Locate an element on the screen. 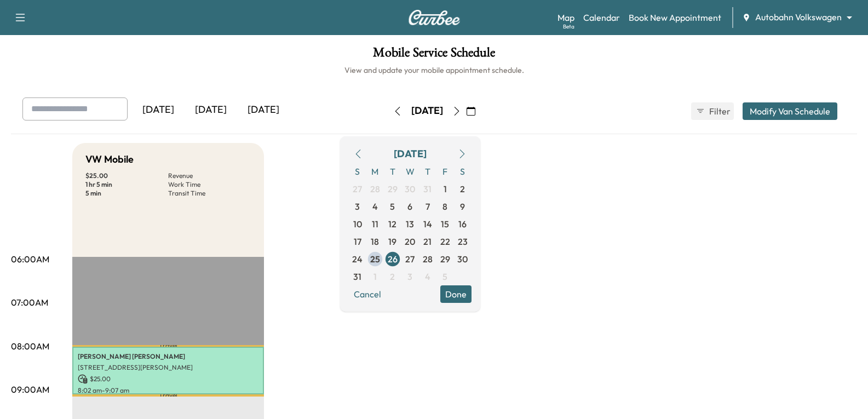  span: 7 is located at coordinates (428, 206).